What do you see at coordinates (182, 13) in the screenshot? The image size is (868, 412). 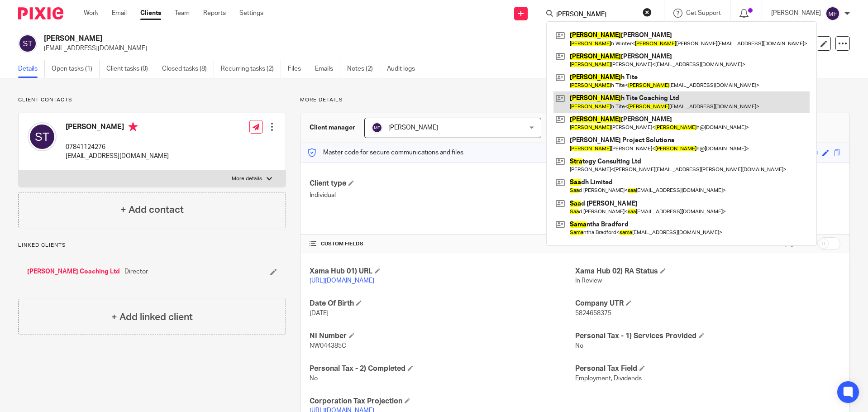 I see `a: Team` at bounding box center [182, 13].